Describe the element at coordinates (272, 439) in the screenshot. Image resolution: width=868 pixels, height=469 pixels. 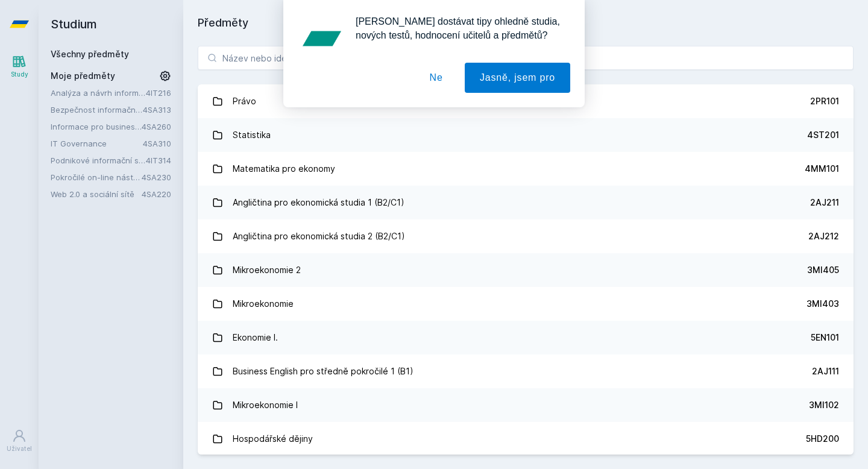
I see `div: Hospodářské dějiny` at that location.